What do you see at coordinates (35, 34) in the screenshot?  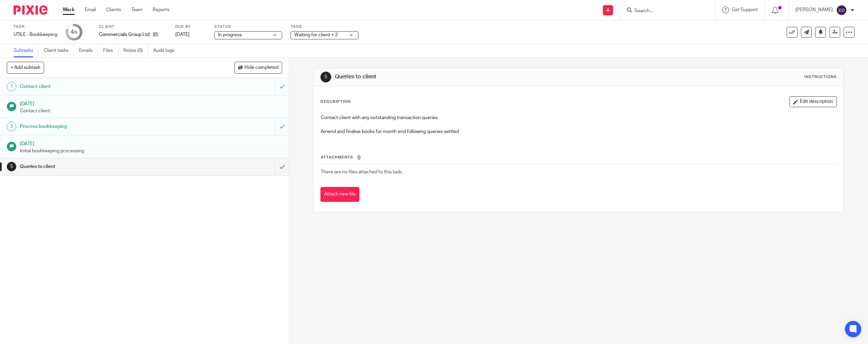 I see `div: UTILE - Bookkeeping` at bounding box center [35, 34].